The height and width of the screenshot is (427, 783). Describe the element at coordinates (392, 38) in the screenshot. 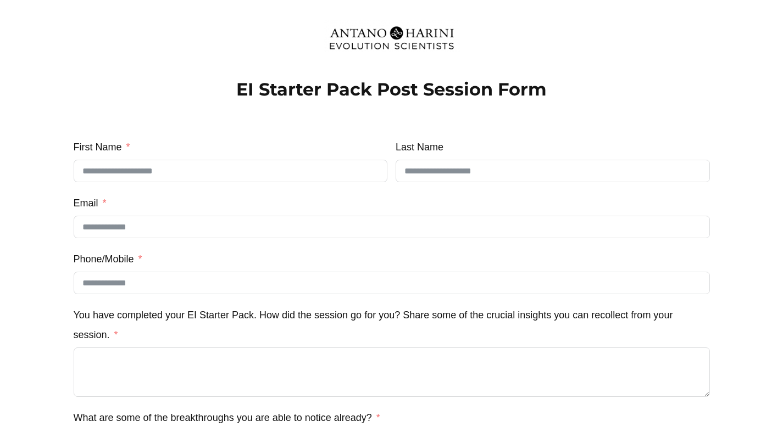

I see `img: Evolution-Scientist (2)` at that location.